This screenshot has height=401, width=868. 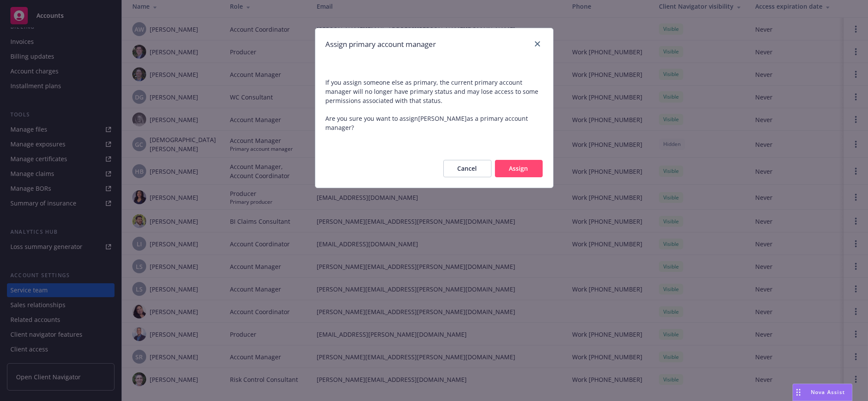 I want to click on h1: Assign primary account manager, so click(x=381, y=44).